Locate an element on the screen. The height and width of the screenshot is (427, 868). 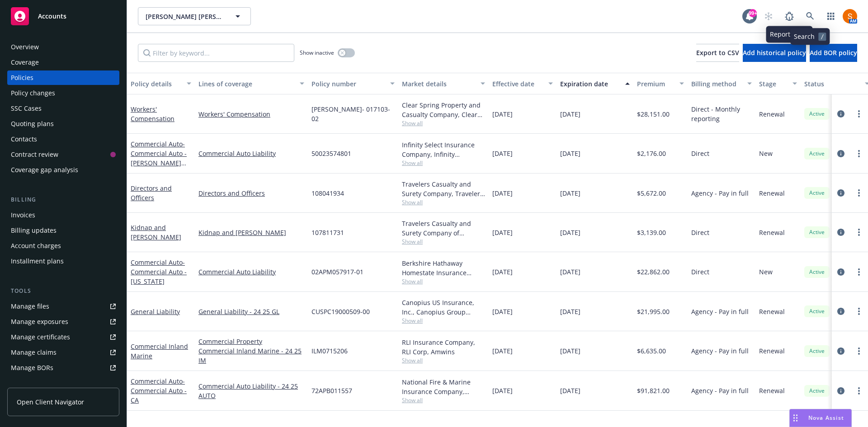
button: Export to CSV is located at coordinates (718, 53).